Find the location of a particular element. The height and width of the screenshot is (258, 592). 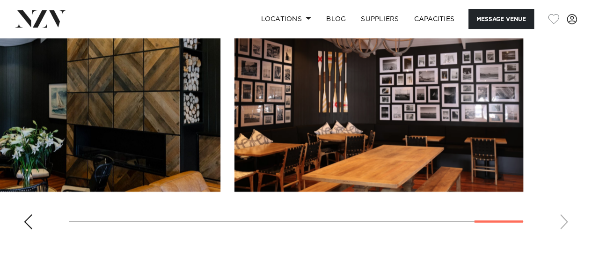

a: SUPPLIERS is located at coordinates (380, 19).